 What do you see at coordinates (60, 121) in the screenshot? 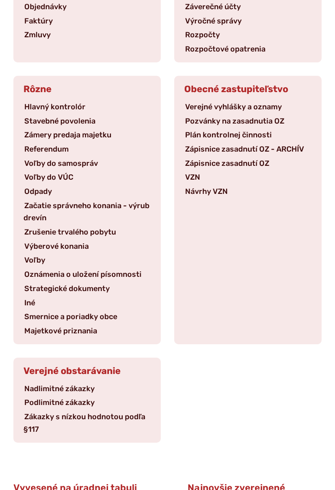
I see `a: Stavebné povolenia` at bounding box center [60, 121].